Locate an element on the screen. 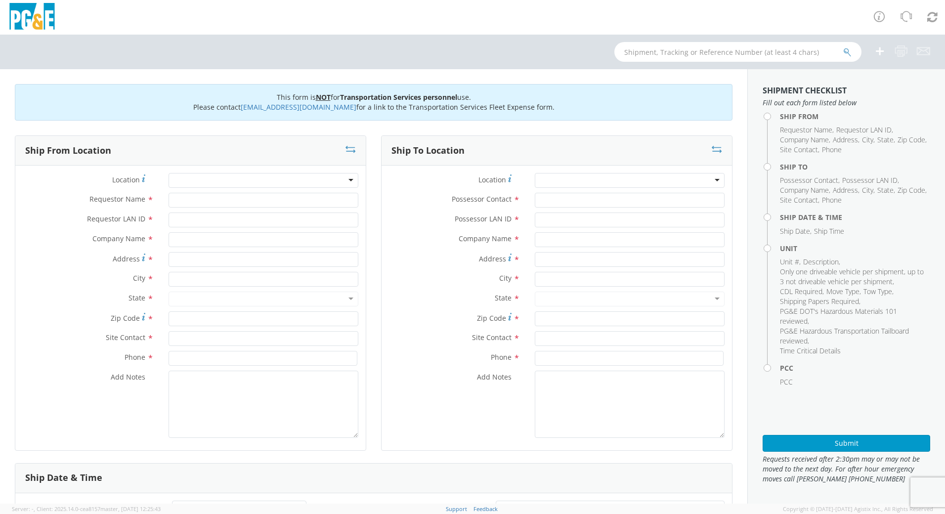  span: PG&E DOT's Hazardous Materials 101 reviewed is located at coordinates (838, 316).